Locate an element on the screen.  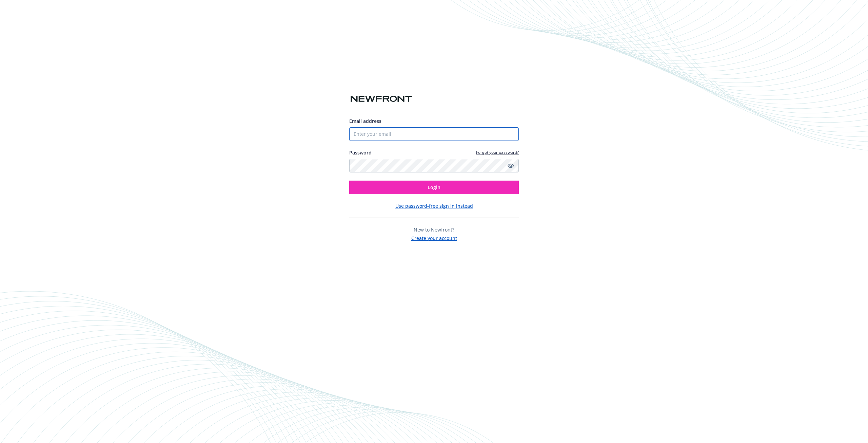
input: Enter your email is located at coordinates (434, 134).